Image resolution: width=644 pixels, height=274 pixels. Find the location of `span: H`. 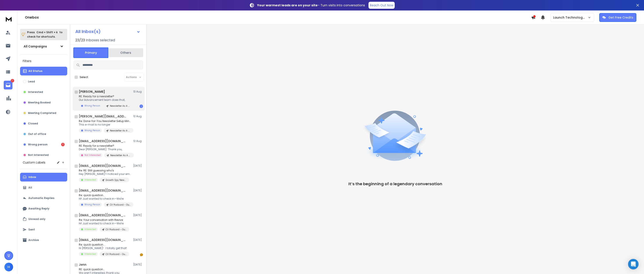

span: H is located at coordinates (9, 267).